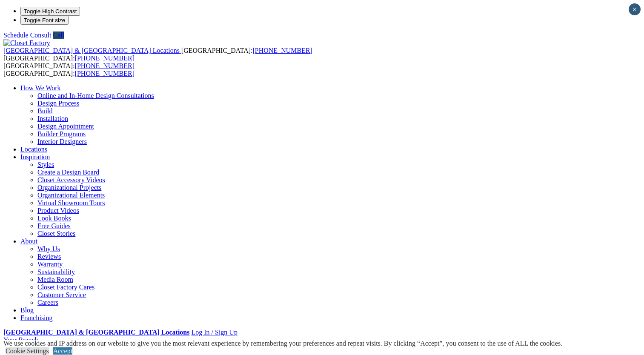 Image resolution: width=644 pixels, height=355 pixels. I want to click on a: Accept, so click(62, 350).